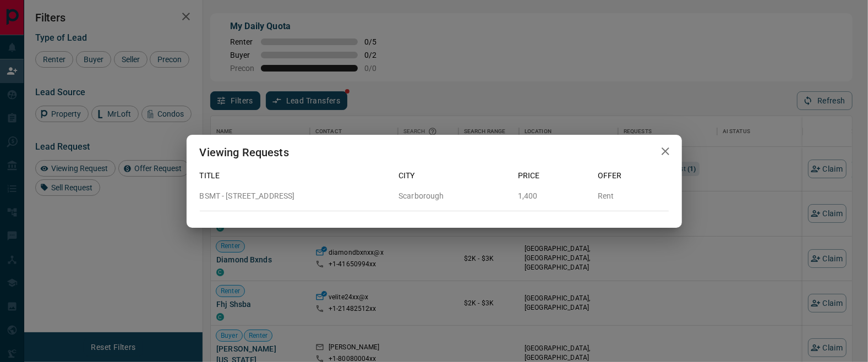  Describe the element at coordinates (553, 196) in the screenshot. I see `p: 1,400` at that location.